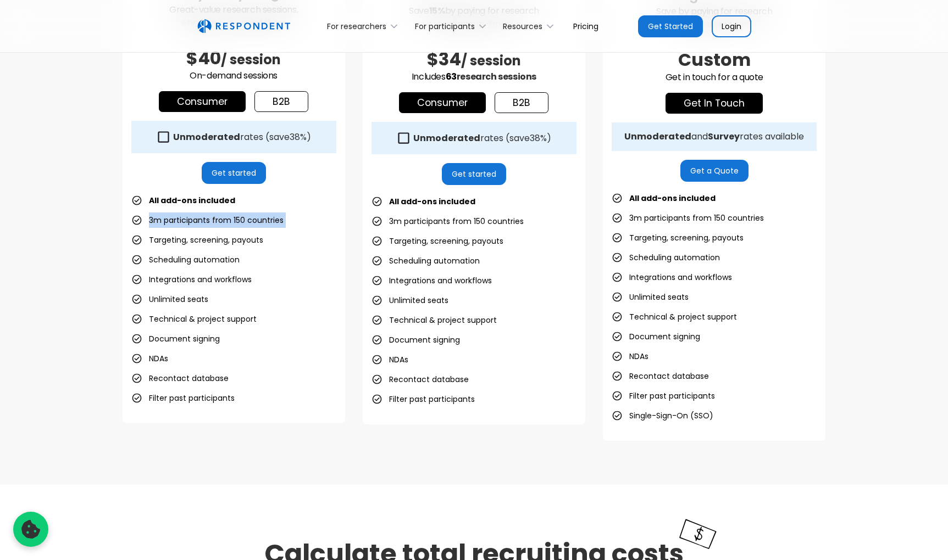 This screenshot has height=560, width=948. What do you see at coordinates (244, 26) in the screenshot?
I see `a: home` at bounding box center [244, 26].